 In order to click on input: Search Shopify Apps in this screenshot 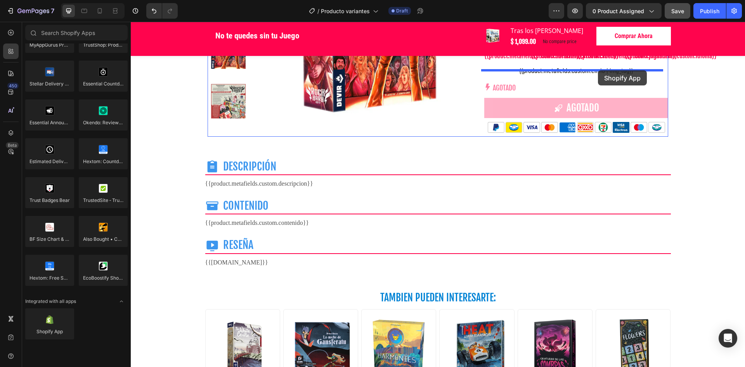, I will do `click(76, 33)`.